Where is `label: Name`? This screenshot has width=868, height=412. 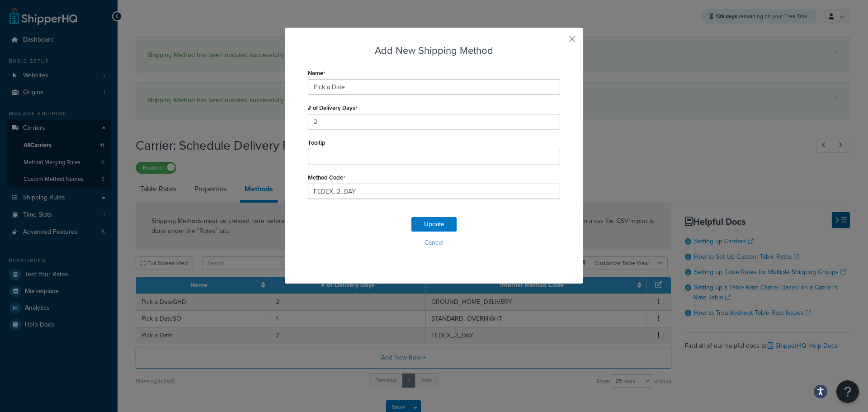
label: Name is located at coordinates (316, 73).